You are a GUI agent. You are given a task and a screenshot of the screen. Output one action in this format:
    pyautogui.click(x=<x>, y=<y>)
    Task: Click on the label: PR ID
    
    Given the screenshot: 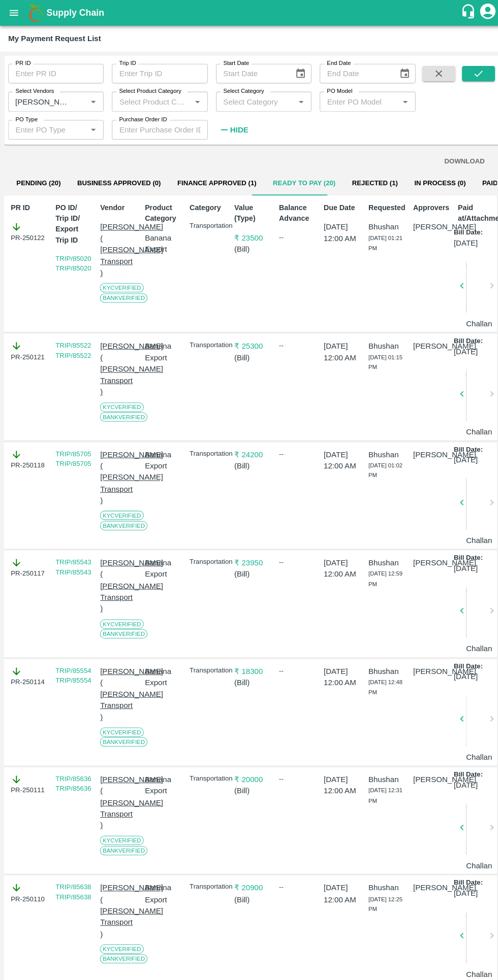 What is the action you would take?
    pyautogui.click(x=22, y=62)
    